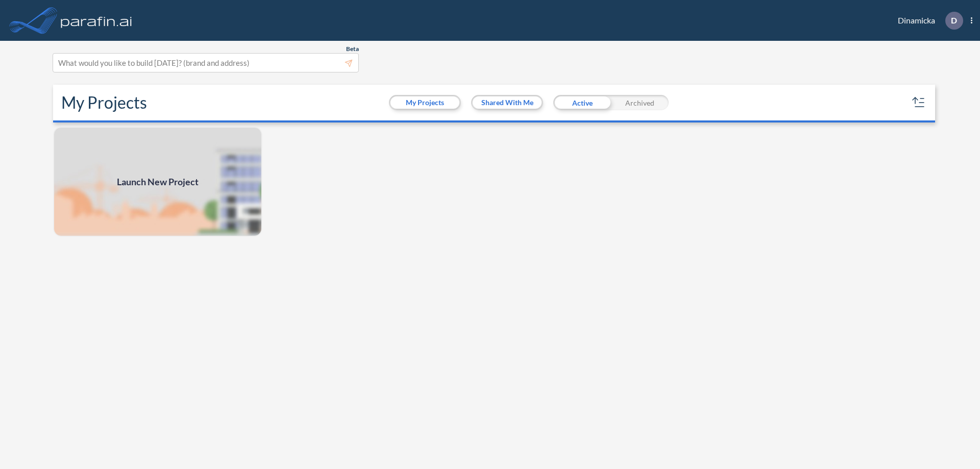 The width and height of the screenshot is (980, 469). What do you see at coordinates (158, 181) in the screenshot?
I see `a: Launch New Project` at bounding box center [158, 181].